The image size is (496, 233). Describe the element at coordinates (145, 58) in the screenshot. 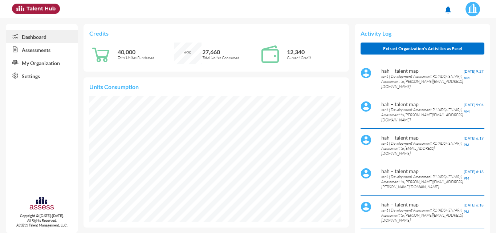

I see `p: Total Unites Purchased` at that location.